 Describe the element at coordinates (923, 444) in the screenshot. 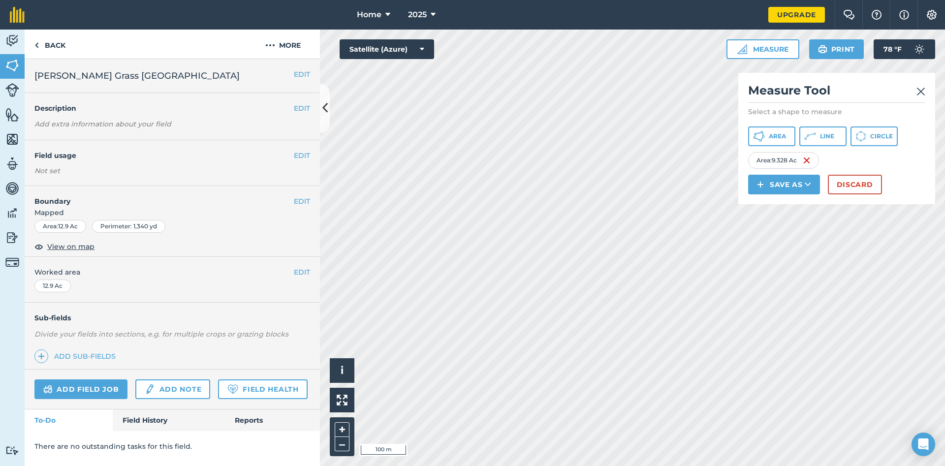

I see `div: Open Intercom Messenger` at that location.